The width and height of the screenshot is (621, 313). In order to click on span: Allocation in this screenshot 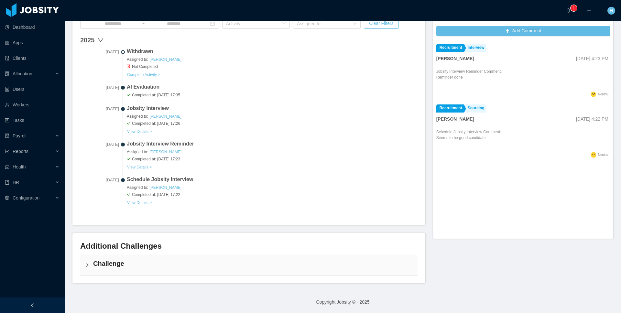, I will do `click(22, 74)`.